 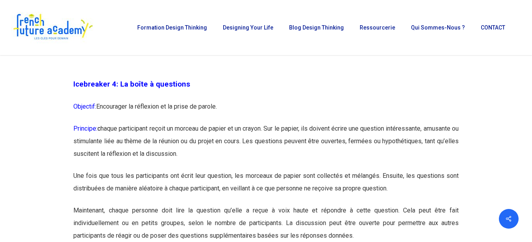 What do you see at coordinates (266, 146) in the screenshot?
I see `p: haque participant reçoit un morceau de papier et un crayon. Sur le papier, ils doivent écrire une...` at bounding box center [266, 146].